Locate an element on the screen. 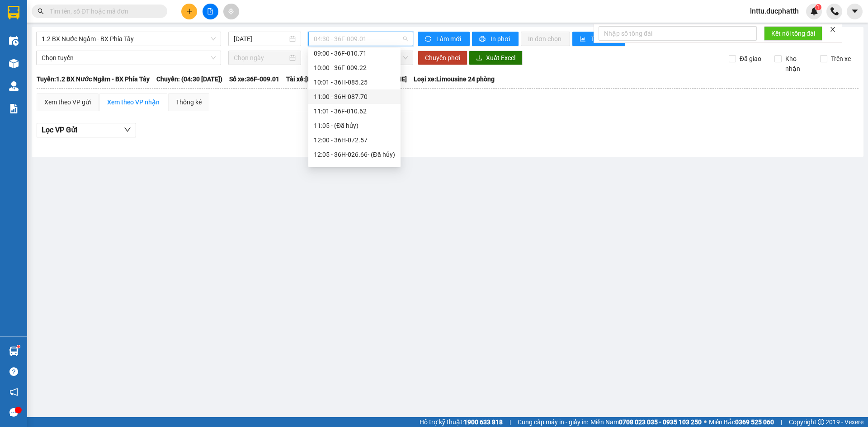  span: Số xe: 36F-009.01 is located at coordinates (254, 79).